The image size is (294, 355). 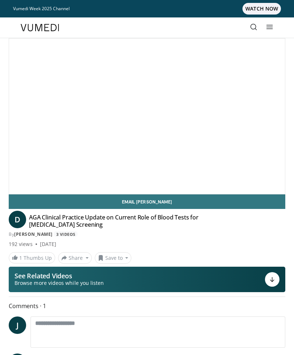 What do you see at coordinates (75, 258) in the screenshot?
I see `button: Share` at bounding box center [75, 258].